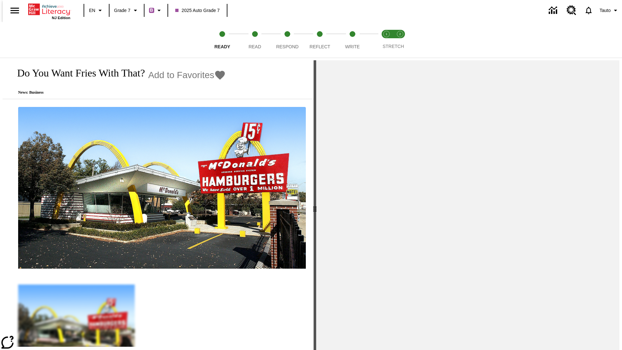 The image size is (622, 350). What do you see at coordinates (255, 47) in the screenshot?
I see `span: Read` at bounding box center [255, 47].